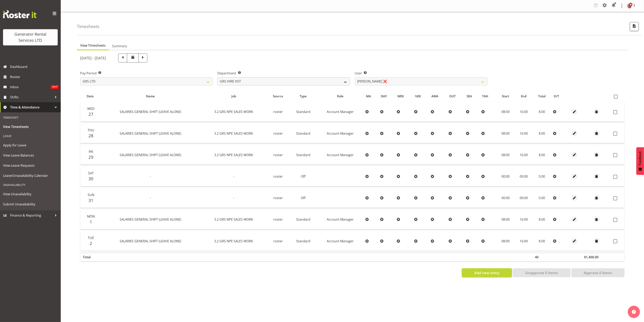 The width and height of the screenshot is (644, 322). Describe the element at coordinates (404, 96) in the screenshot. I see `div: WEK` at that location.